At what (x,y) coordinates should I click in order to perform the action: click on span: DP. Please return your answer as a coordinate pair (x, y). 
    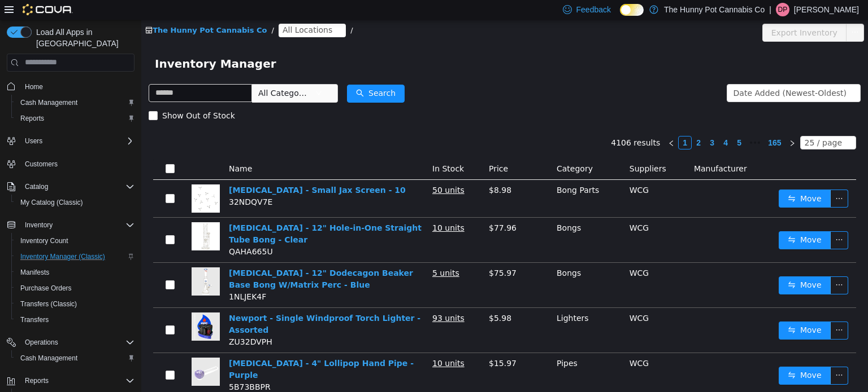
    Looking at the image, I should click on (783, 9).